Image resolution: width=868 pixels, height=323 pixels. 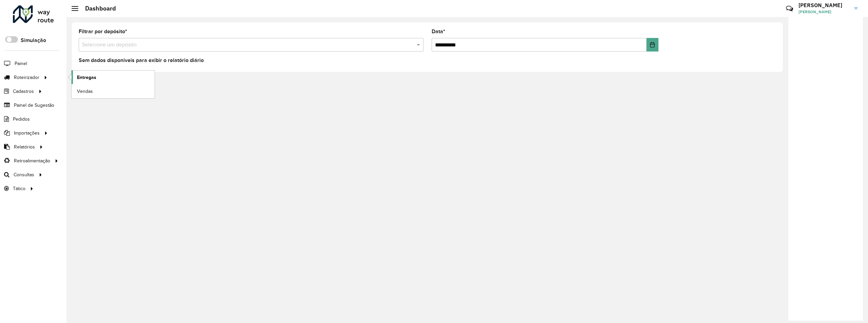 What do you see at coordinates (789, 8) in the screenshot?
I see `a: Contato Rápido` at bounding box center [789, 8].